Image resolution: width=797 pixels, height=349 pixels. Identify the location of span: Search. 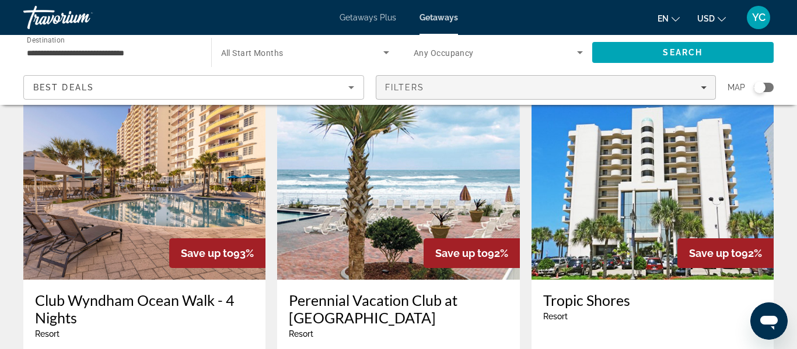
(682, 52).